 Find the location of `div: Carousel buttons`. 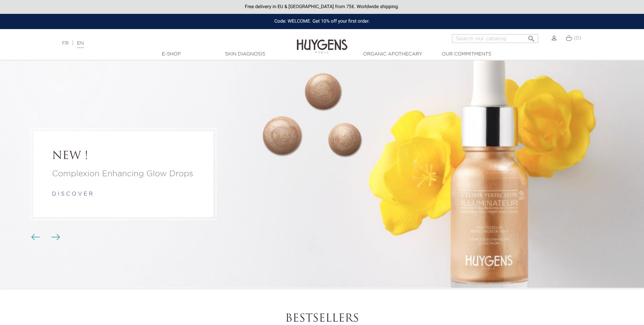

div: Carousel buttons is located at coordinates (45, 237).